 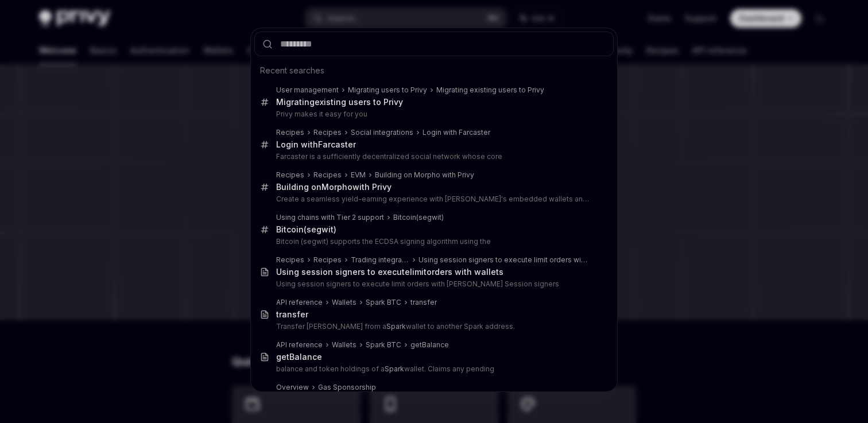 What do you see at coordinates (433, 242) in the screenshot?
I see `p: Bitcoin (segwit) supports the ECDSA signing algorithm using the` at bounding box center [433, 242].